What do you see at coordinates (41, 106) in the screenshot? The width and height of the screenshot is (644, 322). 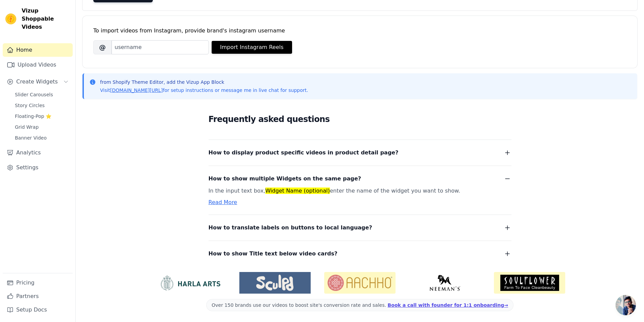 I see `a: Story Circles` at bounding box center [41, 106].